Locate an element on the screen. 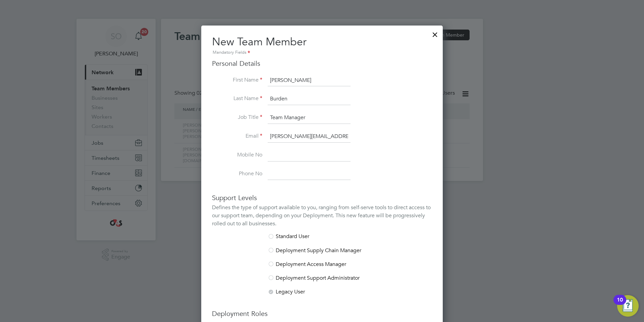  div: 10 is located at coordinates (620, 304).